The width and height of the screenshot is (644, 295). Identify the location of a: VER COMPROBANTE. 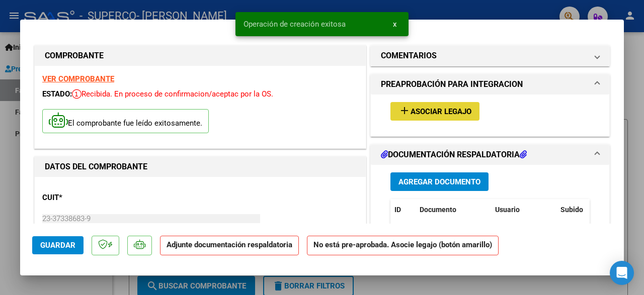
(78, 79).